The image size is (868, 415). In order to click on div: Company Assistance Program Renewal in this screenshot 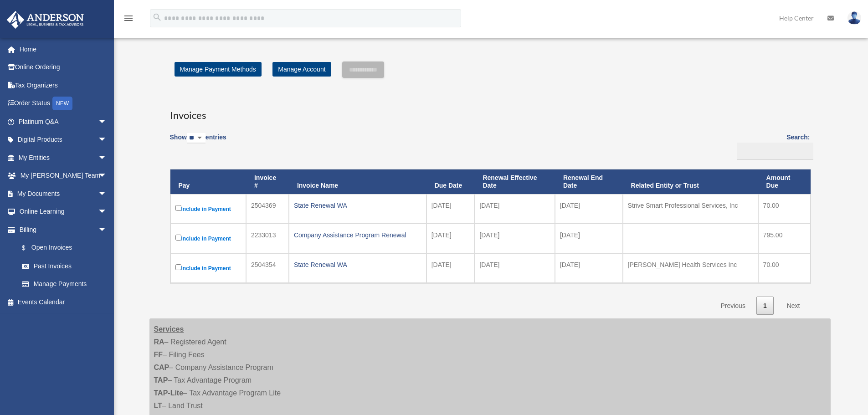, I will do `click(357, 236)`.